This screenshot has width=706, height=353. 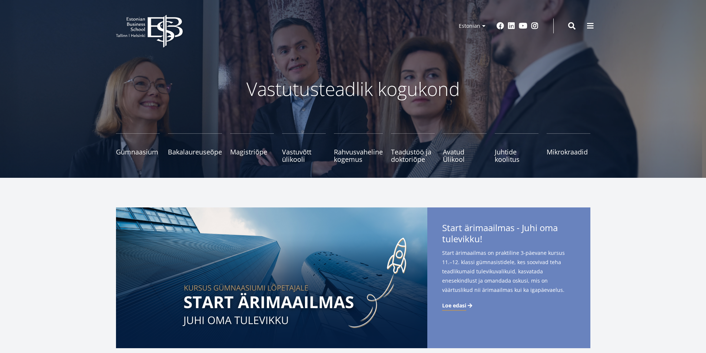 I want to click on a: Rahvusvaheline kogemus, so click(x=358, y=148).